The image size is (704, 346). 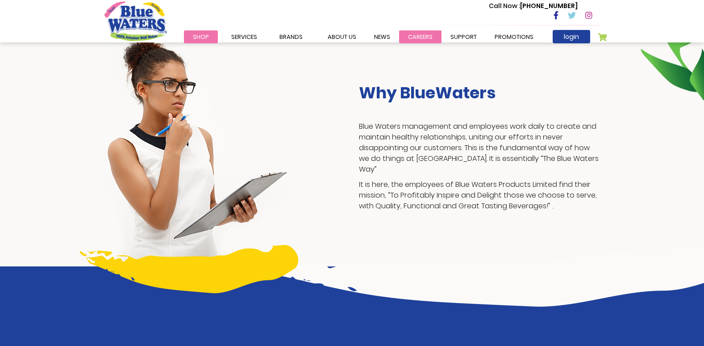 I want to click on span: Services, so click(x=244, y=37).